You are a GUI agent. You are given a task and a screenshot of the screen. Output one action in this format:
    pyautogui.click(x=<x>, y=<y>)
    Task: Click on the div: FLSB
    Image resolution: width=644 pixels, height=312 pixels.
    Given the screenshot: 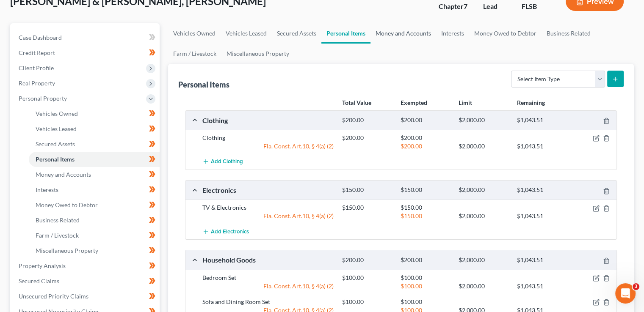 What is the action you would take?
    pyautogui.click(x=537, y=6)
    